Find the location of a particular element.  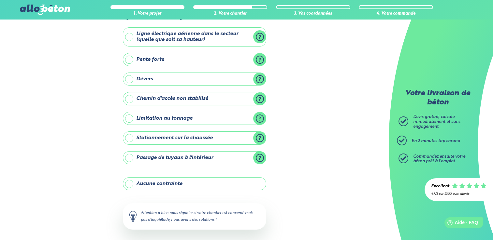

label: Limitation au tonnage is located at coordinates (194, 119).